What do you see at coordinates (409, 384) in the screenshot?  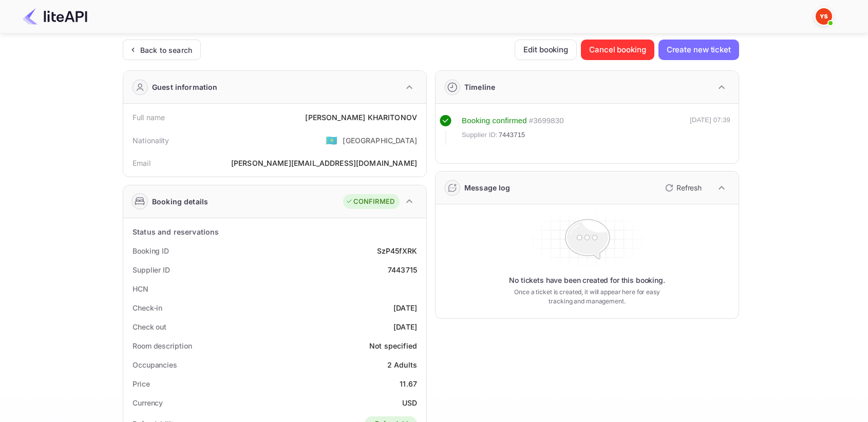 I see `div: 11.67` at bounding box center [409, 384].